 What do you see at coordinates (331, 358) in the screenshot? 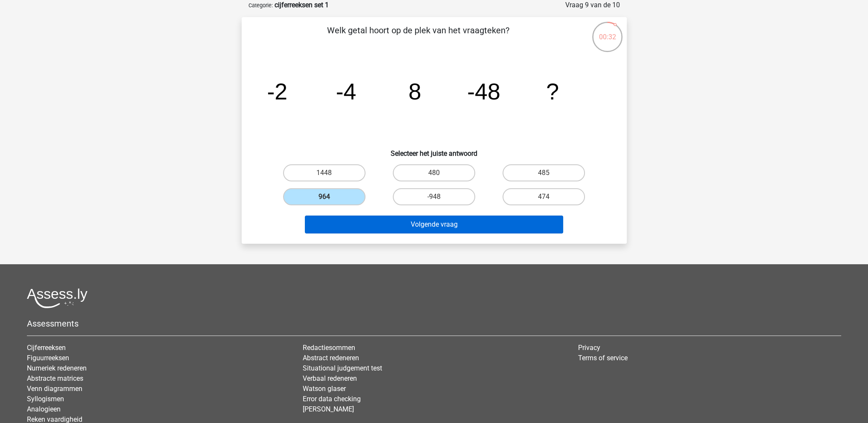
I see `a: Abstract redeneren` at bounding box center [331, 358].